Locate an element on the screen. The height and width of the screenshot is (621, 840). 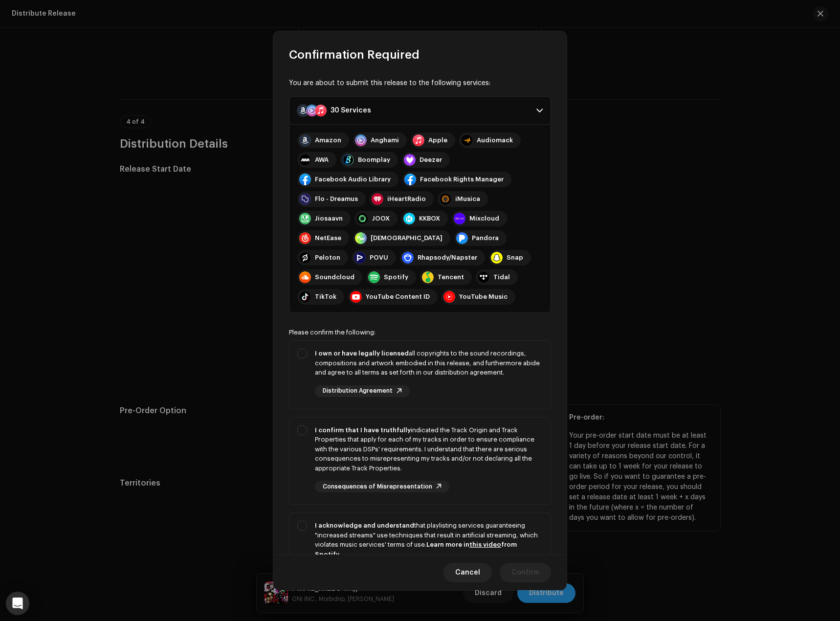
span: Consequences of Misrepresentation is located at coordinates (377, 486).